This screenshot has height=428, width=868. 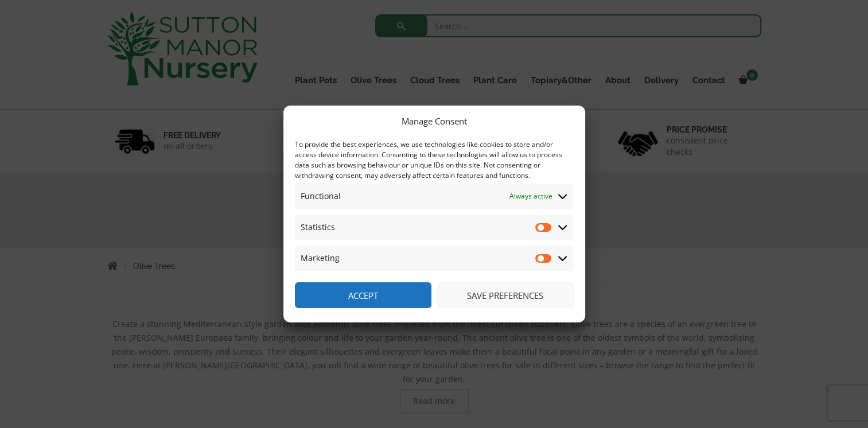 What do you see at coordinates (318, 227) in the screenshot?
I see `span: Statistics` at bounding box center [318, 227].